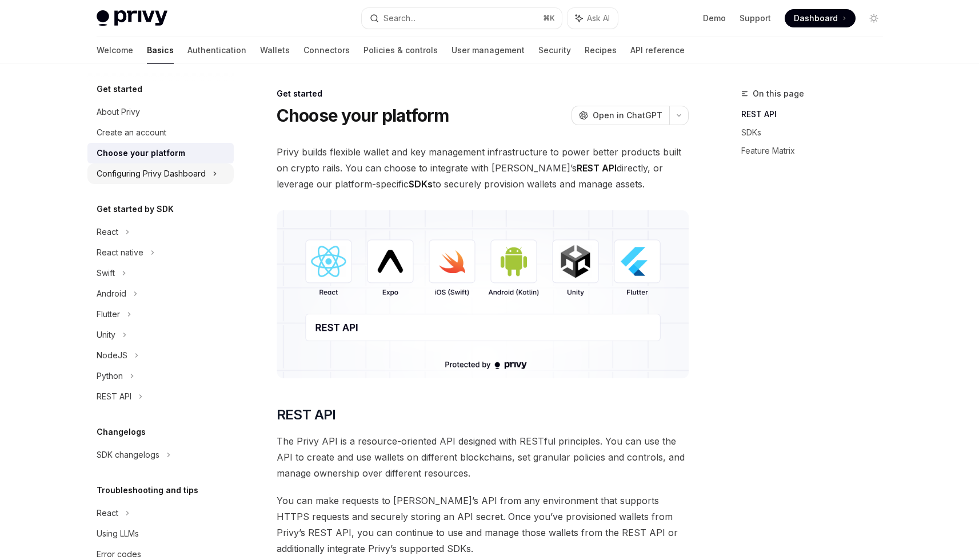 The image size is (979, 560). What do you see at coordinates (599, 18) in the screenshot?
I see `span: Ask AI` at bounding box center [599, 18].